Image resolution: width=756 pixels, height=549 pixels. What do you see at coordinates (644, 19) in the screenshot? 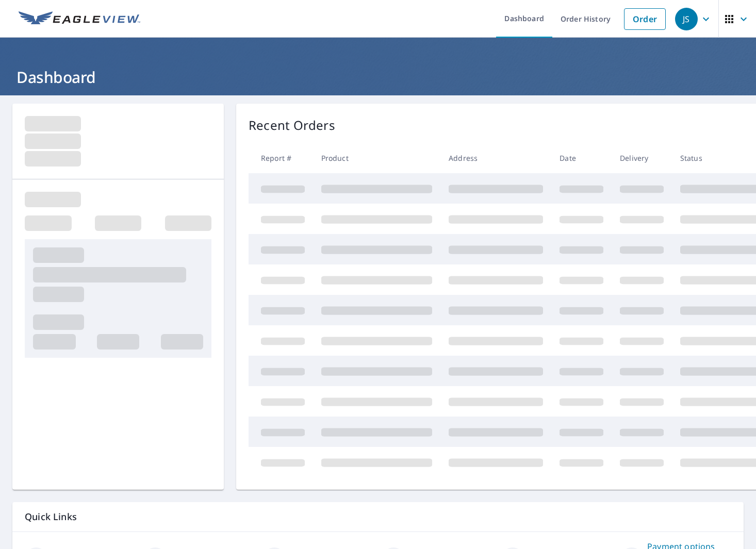
I see `a: Order` at bounding box center [644, 19].